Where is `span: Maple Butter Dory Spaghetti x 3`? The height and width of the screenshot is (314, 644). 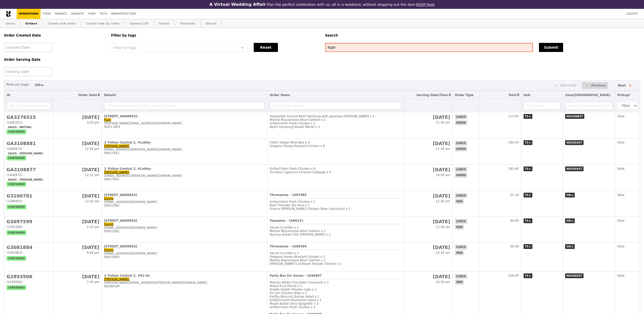 span: Maple Butter Dory Spaghetti x 3 is located at coordinates (294, 303).